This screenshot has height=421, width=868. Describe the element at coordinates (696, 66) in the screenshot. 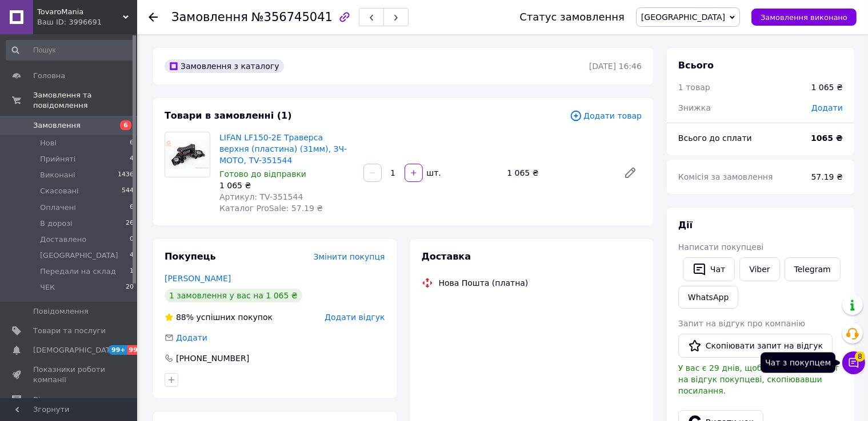

I see `span: Всього` at that location.